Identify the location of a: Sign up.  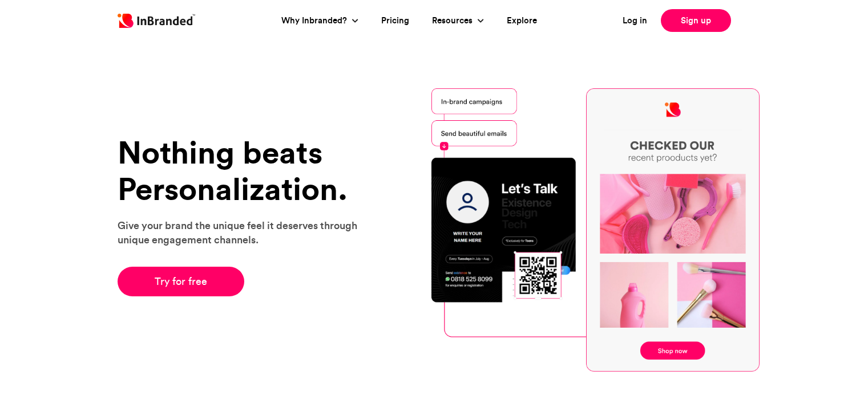
(695, 21).